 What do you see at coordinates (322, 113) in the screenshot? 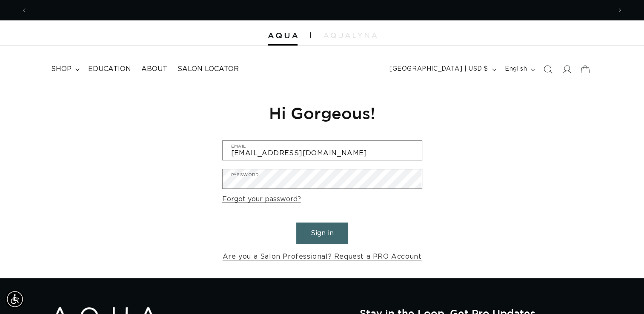
I see `h1: Hi Gorgeous!` at bounding box center [322, 113].